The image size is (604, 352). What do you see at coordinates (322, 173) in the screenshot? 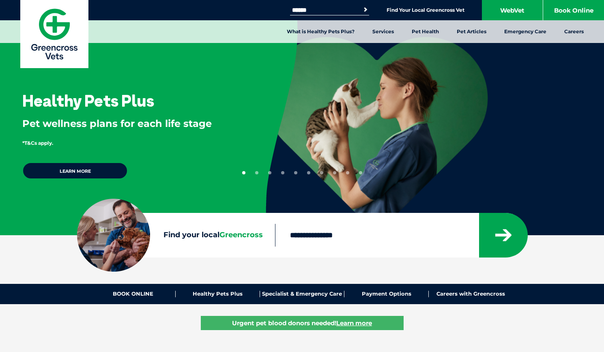
I see `button: 7 of 10` at bounding box center [322, 173].